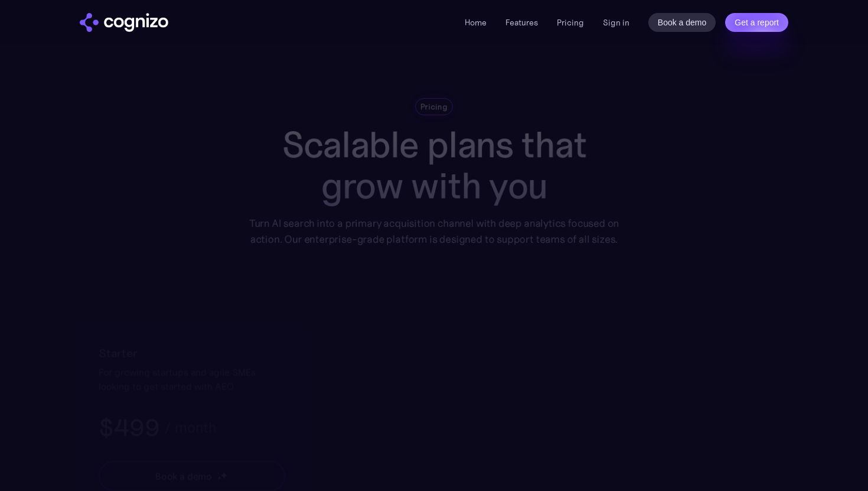  I want to click on a: Home, so click(475, 22).